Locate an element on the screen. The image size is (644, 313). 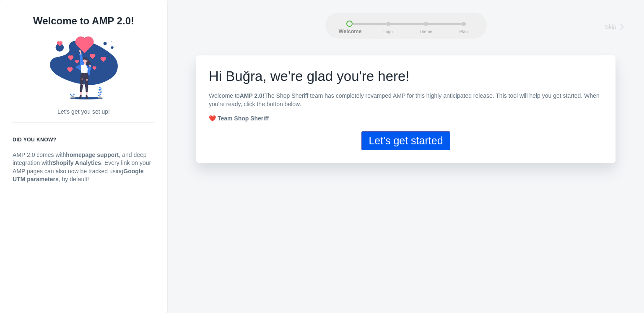
h6: Did you know? is located at coordinates (84, 140).